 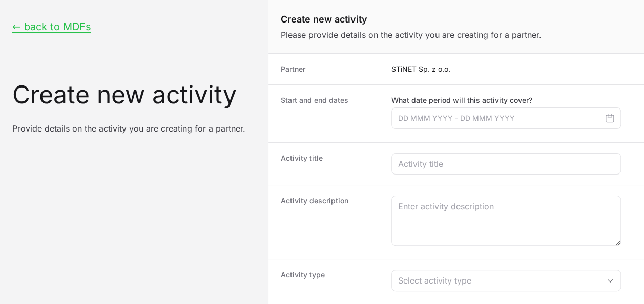 I want to click on input: Activity title, so click(x=506, y=164).